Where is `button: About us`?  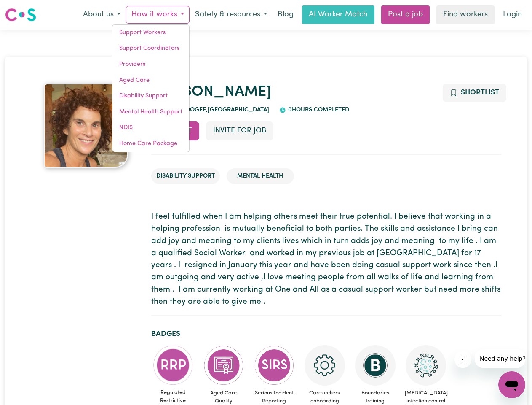
button: About us is located at coordinates (102, 15).